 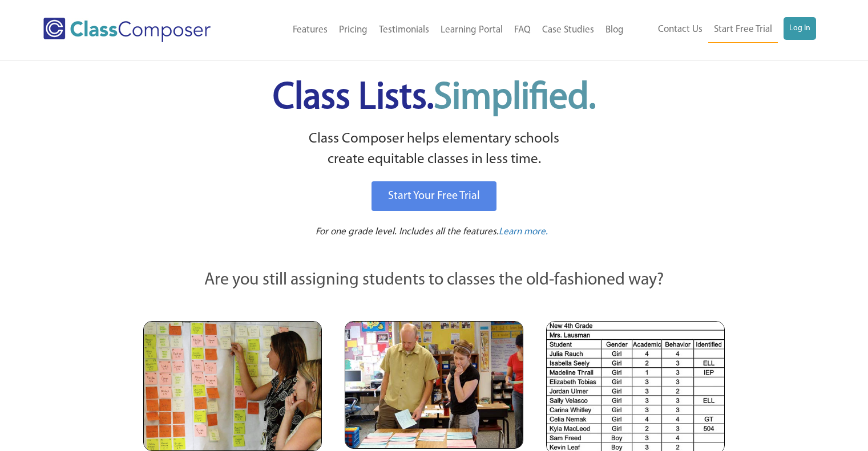 What do you see at coordinates (524, 232) in the screenshot?
I see `span: Learn more.` at bounding box center [524, 232].